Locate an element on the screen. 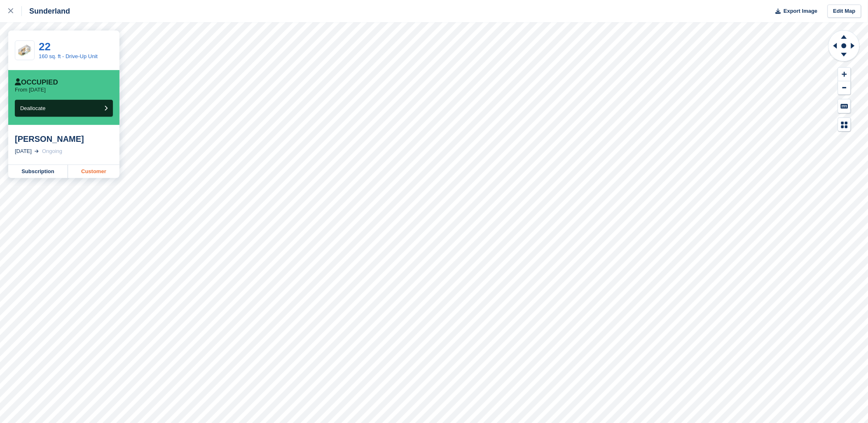 The width and height of the screenshot is (868, 423). button: Export Image is located at coordinates (794, 11).